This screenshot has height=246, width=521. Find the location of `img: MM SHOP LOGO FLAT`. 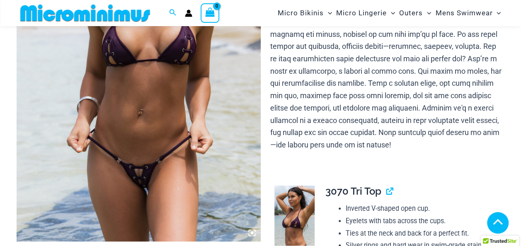

img: MM SHOP LOGO FLAT is located at coordinates (85, 13).